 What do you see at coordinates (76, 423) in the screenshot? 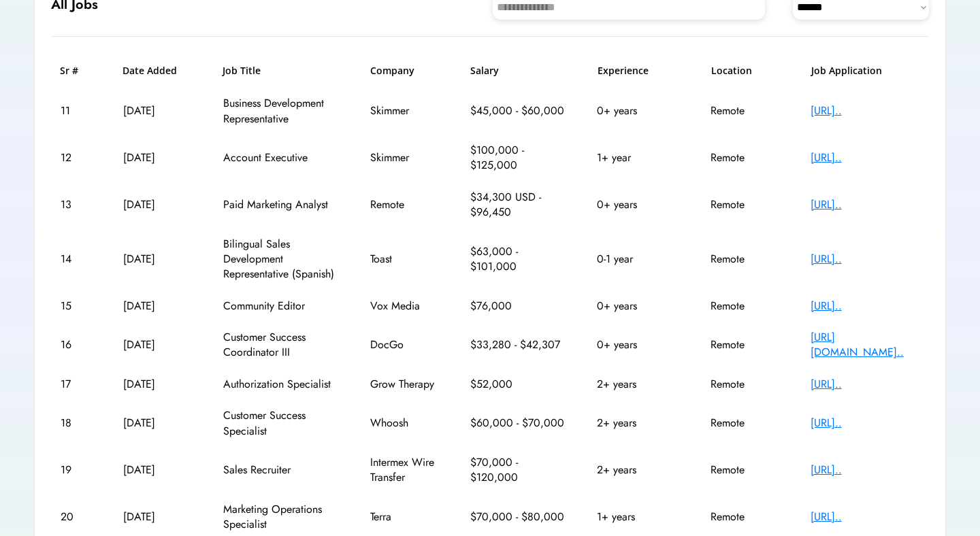
I see `div: 18` at bounding box center [76, 423].